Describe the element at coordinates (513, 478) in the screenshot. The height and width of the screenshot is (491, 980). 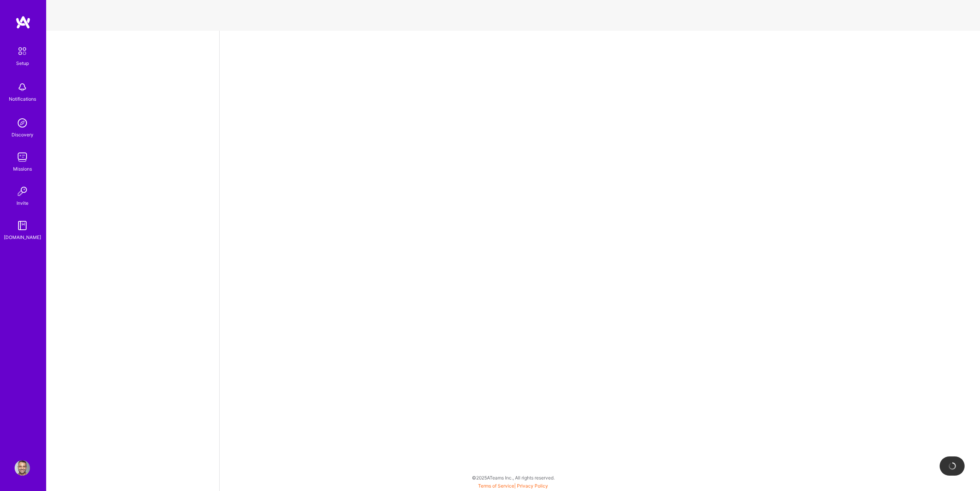
I see `div: © 2025 ATeams Inc., All rights reserved.` at that location.